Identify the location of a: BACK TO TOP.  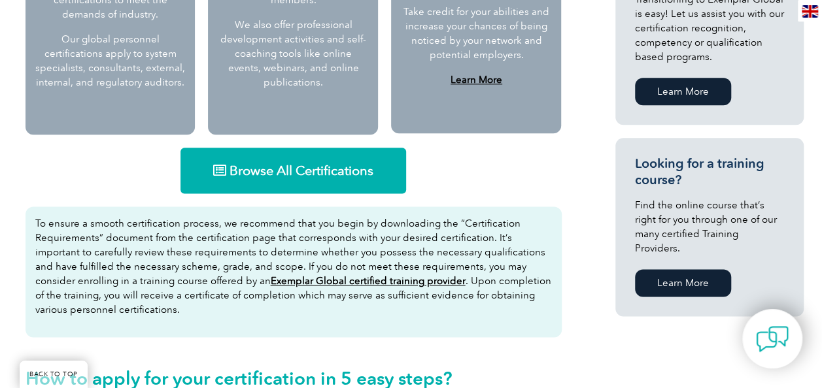
(54, 375).